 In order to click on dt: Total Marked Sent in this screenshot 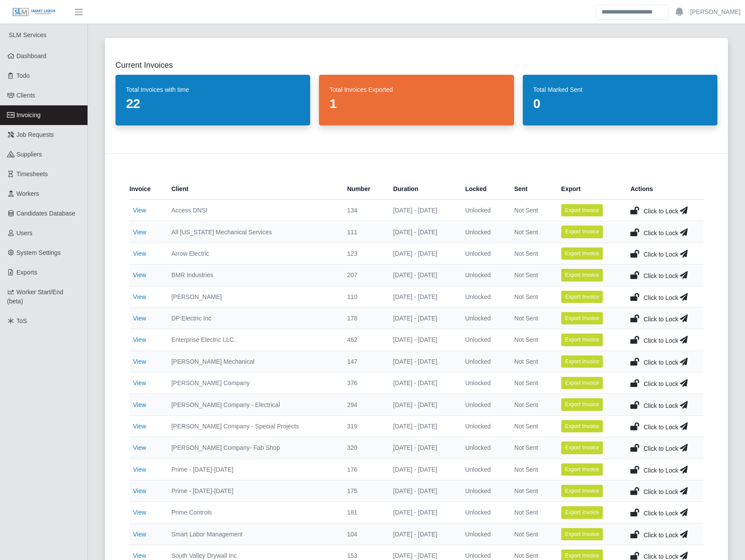, I will do `click(620, 90)`.